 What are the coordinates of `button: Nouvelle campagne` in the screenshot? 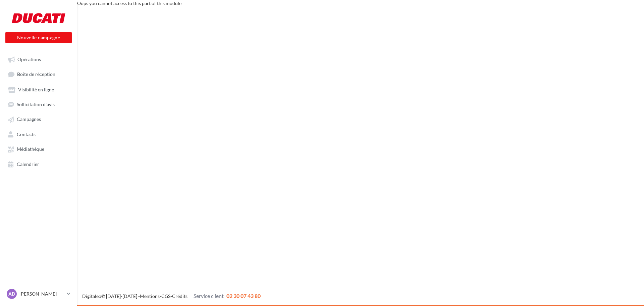 It's located at (39, 37).